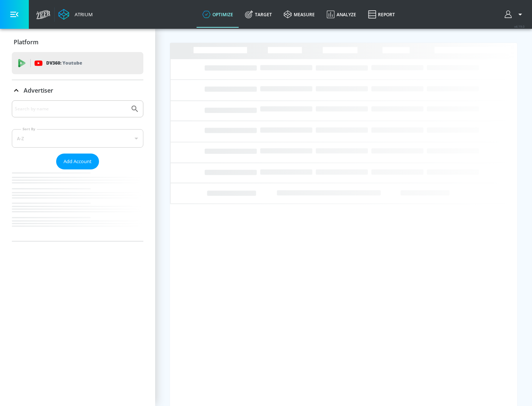 The width and height of the screenshot is (532, 406). Describe the element at coordinates (70, 109) in the screenshot. I see `input: Search by name` at that location.